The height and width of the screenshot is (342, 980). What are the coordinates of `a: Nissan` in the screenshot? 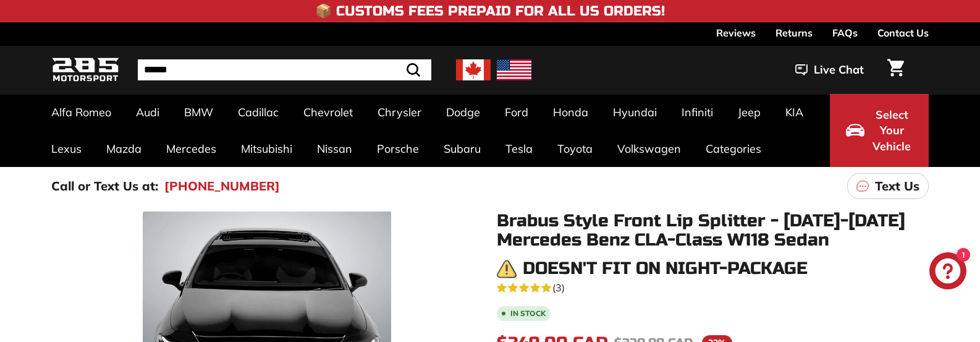 It's located at (334, 148).